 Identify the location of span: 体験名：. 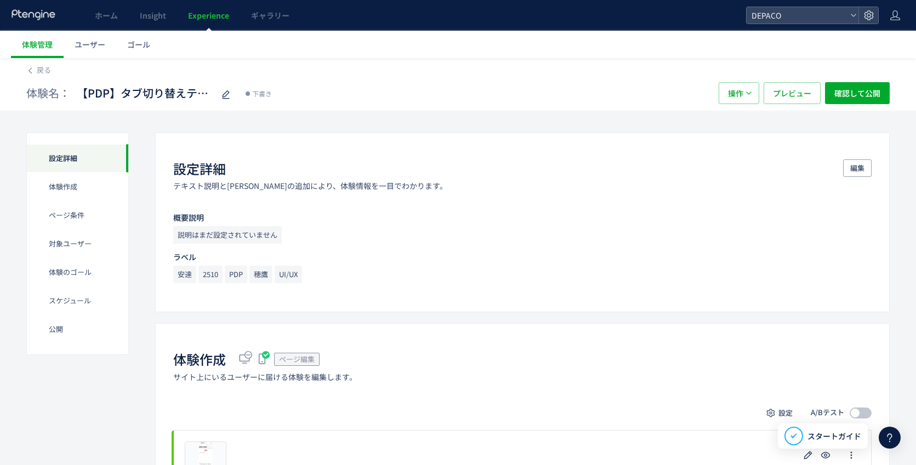
(48, 93).